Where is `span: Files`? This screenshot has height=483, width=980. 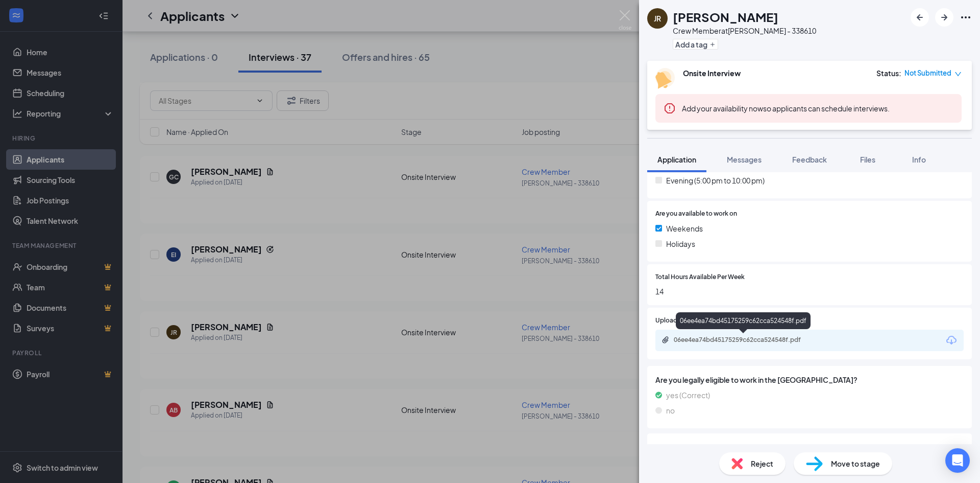
span: Files is located at coordinates (868, 160).